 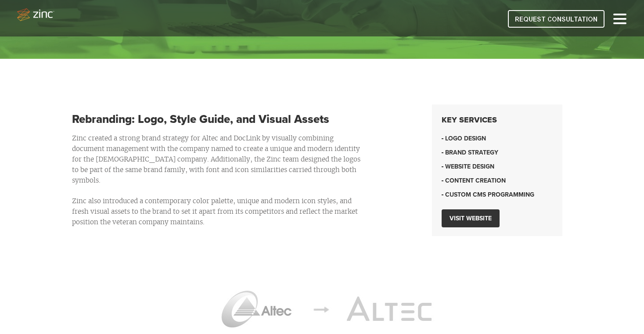 What do you see at coordinates (217, 159) in the screenshot?
I see `p: Zinc created a strong brand strategy for Altec and DocLink by visually combining document managem...` at bounding box center [217, 159].